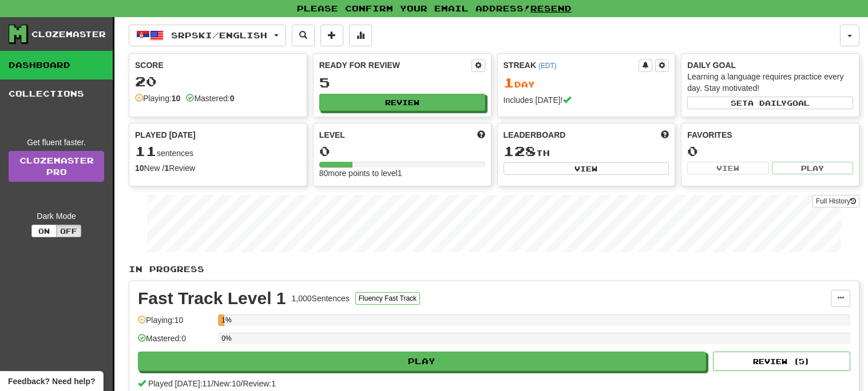  Describe the element at coordinates (218, 81) in the screenshot. I see `div: 20` at that location.